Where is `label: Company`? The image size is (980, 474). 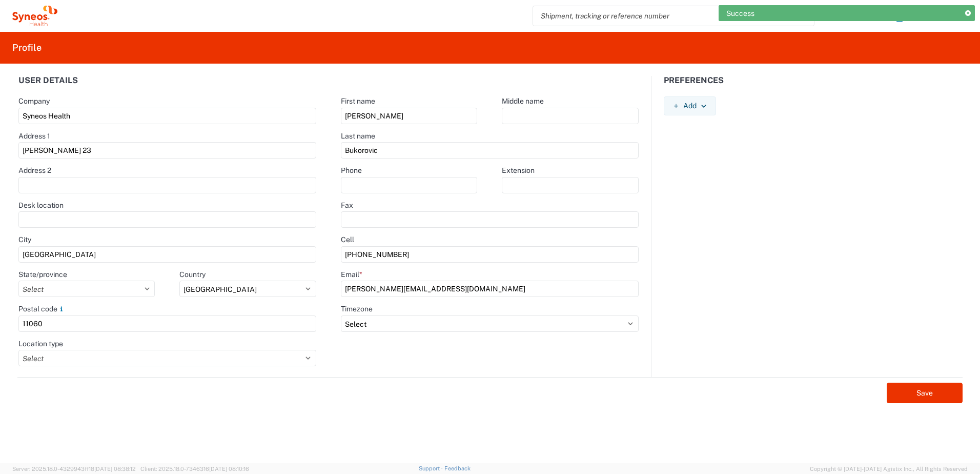
label: Company is located at coordinates (34, 101).